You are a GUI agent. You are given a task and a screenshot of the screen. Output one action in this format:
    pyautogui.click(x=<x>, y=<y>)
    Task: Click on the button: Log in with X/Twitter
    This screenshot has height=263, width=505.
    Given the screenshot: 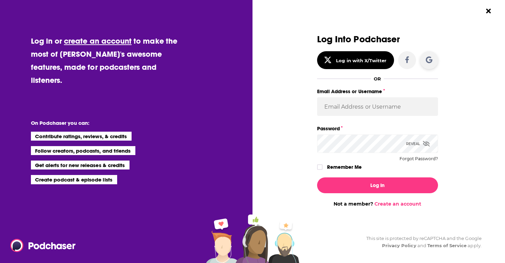 What is the action you would take?
    pyautogui.click(x=356, y=60)
    